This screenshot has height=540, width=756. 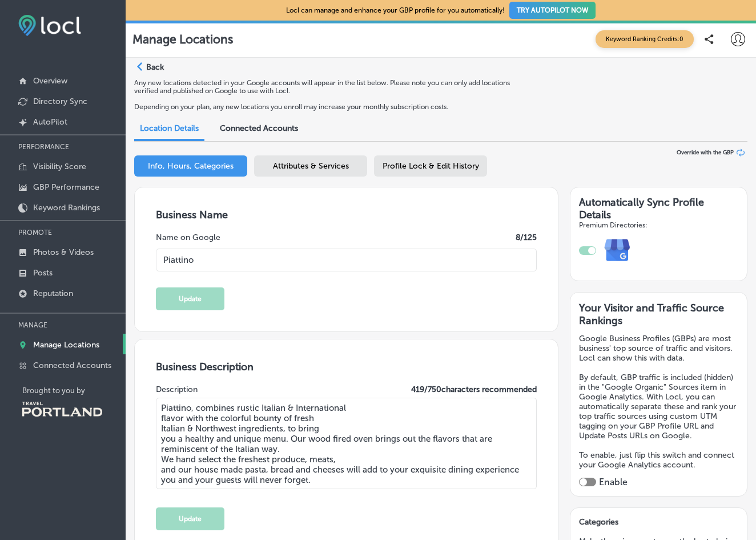 What do you see at coordinates (53, 293) in the screenshot?
I see `p: Reputation` at bounding box center [53, 293].